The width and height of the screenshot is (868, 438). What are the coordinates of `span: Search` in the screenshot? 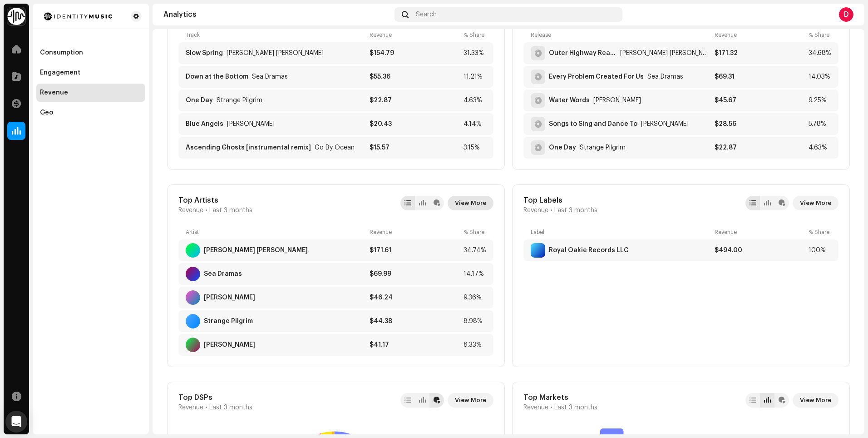 It's located at (427, 15).